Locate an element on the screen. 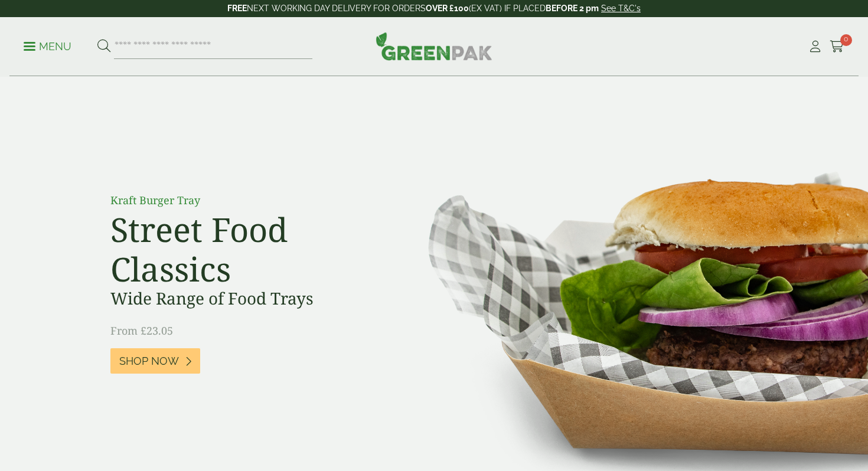 This screenshot has width=868, height=471. p: Menu is located at coordinates (48, 47).